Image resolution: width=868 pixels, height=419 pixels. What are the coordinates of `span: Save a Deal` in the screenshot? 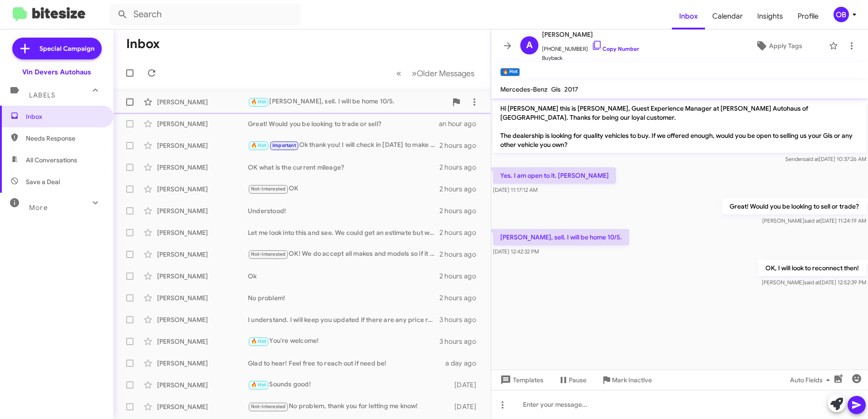 It's located at (43, 182).